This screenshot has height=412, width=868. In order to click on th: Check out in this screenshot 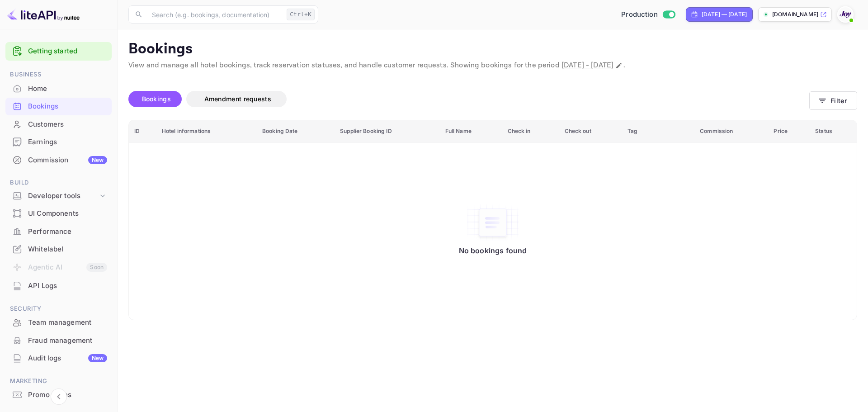, I will do `click(591, 131)`.